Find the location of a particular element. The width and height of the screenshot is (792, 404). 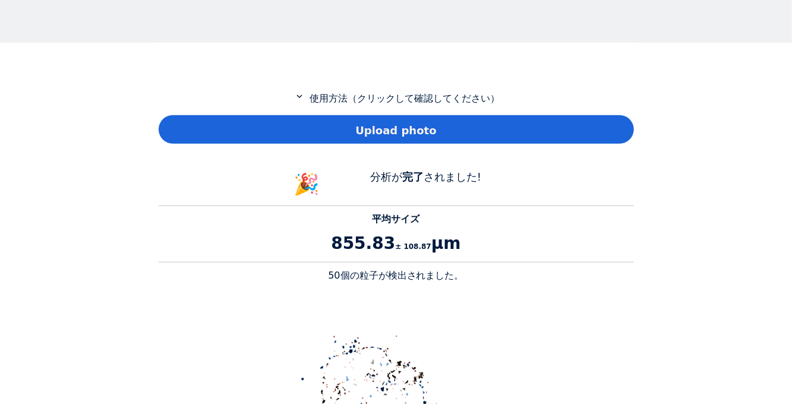

span: ± 108.87 is located at coordinates (413, 247).